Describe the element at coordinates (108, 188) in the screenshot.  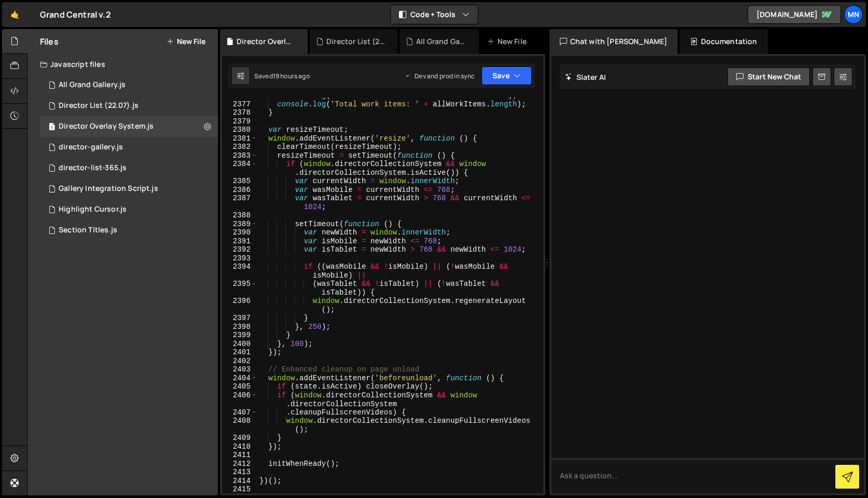
I see `div: Gallery Integration Script.js` at that location.